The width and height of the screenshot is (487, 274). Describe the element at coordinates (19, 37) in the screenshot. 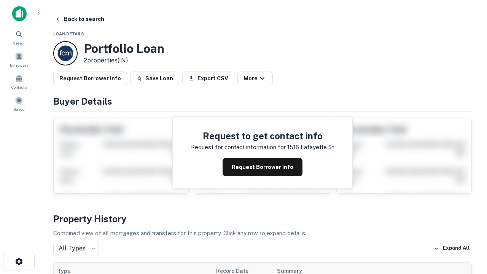

I see `a: Search` at that location.